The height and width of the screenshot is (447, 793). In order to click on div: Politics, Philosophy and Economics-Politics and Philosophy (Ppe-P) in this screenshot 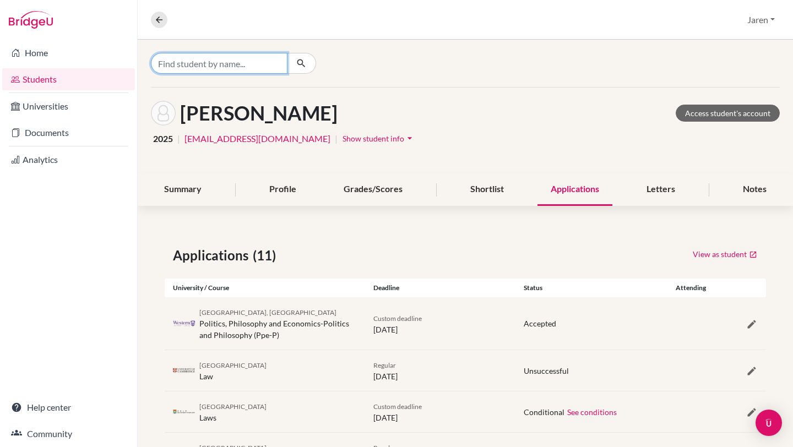, I will do `click(278, 323)`.